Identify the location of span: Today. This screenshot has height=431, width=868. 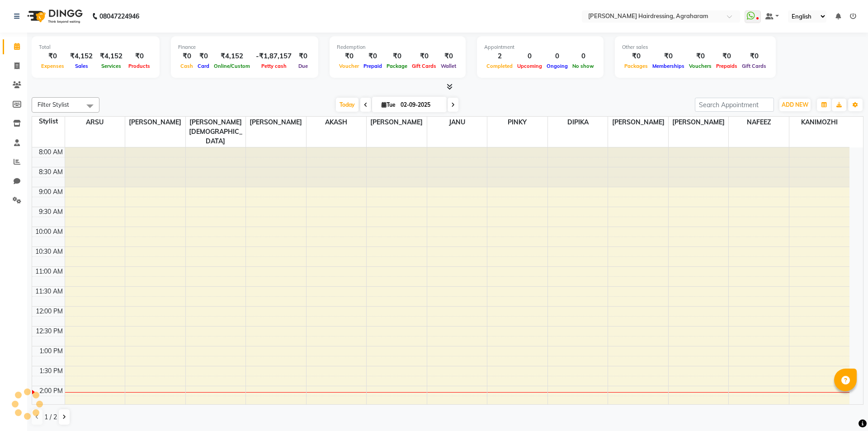
(347, 104).